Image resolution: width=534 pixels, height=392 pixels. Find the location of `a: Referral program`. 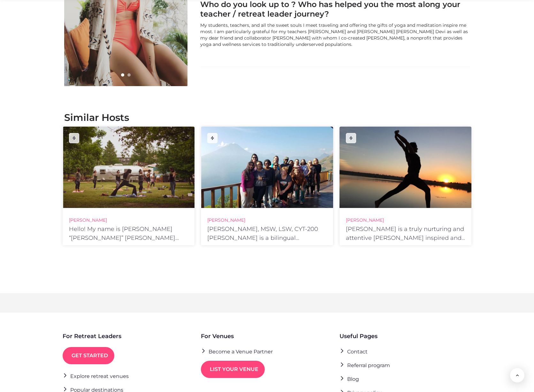

a: Referral program is located at coordinates (365, 365).